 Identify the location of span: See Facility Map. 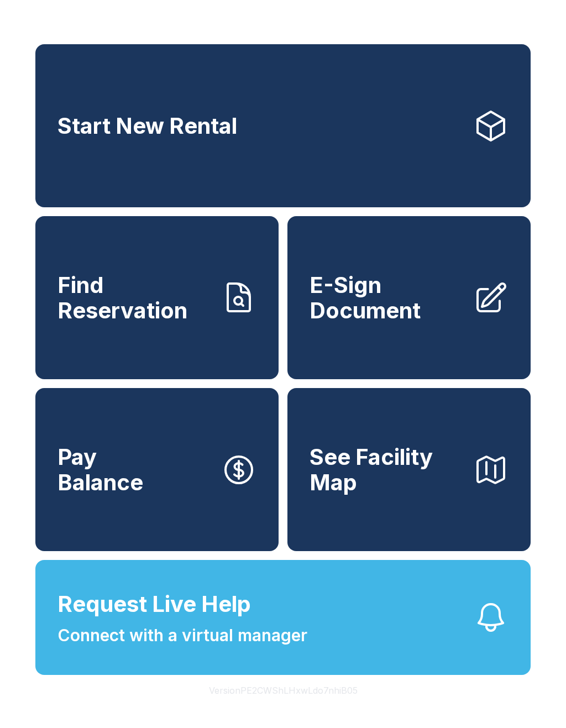
(387, 469).